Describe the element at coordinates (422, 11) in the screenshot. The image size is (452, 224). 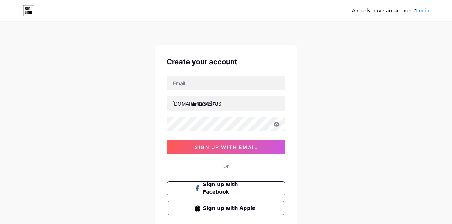
I see `a: Login` at that location.